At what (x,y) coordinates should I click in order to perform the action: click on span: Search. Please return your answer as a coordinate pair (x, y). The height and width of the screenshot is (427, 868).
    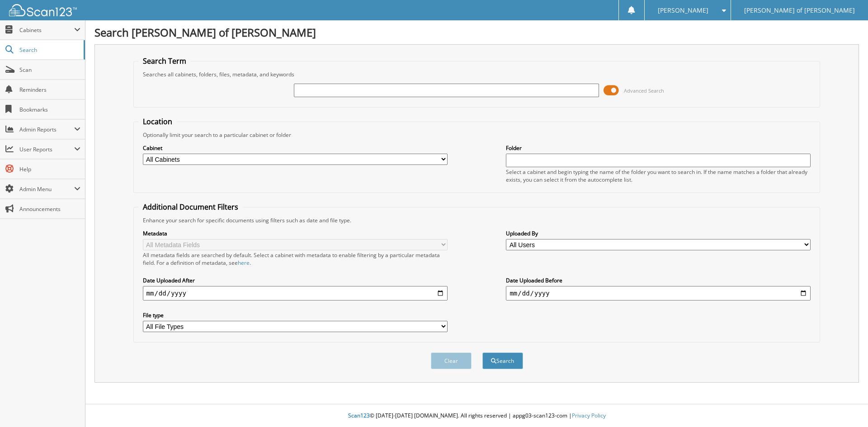
    Looking at the image, I should click on (49, 50).